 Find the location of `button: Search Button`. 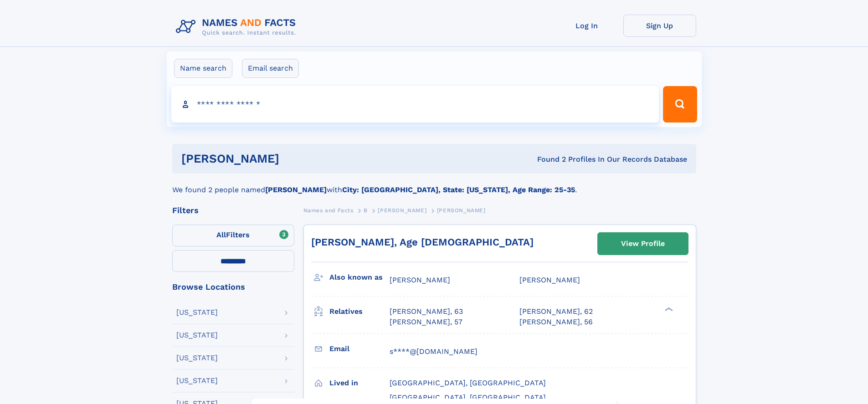

button: Search Button is located at coordinates (680, 105).